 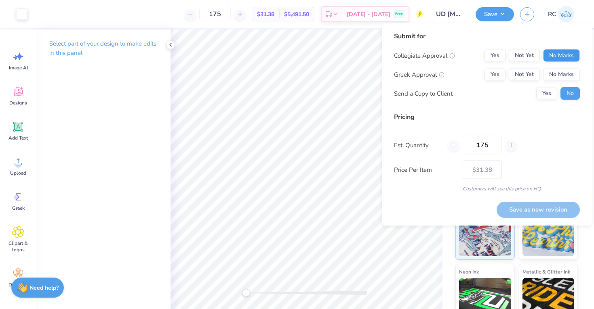 What do you see at coordinates (546, 272) in the screenshot?
I see `span: Metallic & Glitter Ink` at bounding box center [546, 272].